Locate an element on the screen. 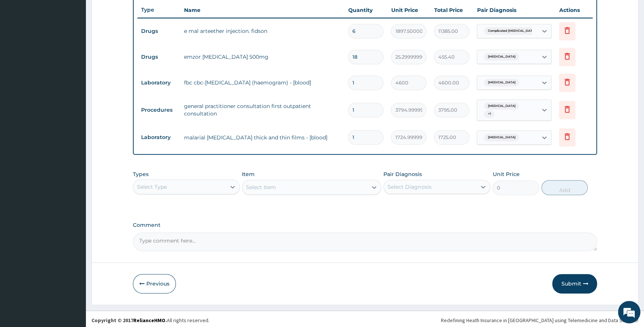  span: + 1 is located at coordinates (489, 114).